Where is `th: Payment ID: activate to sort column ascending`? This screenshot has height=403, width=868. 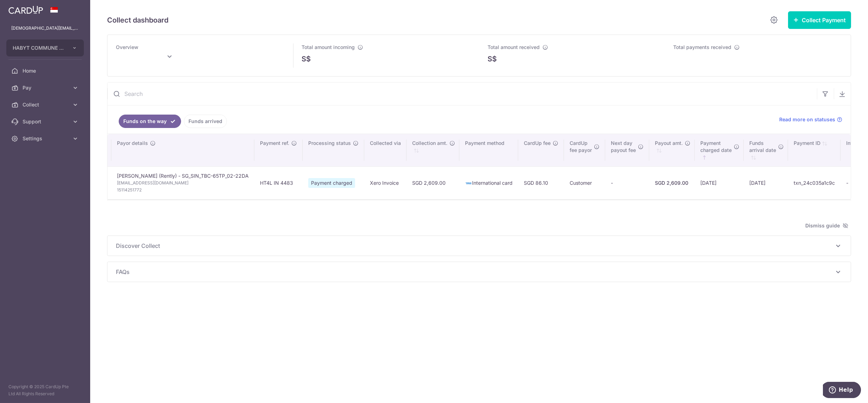
th: Payment ID: activate to sort column ascending is located at coordinates (814, 150).